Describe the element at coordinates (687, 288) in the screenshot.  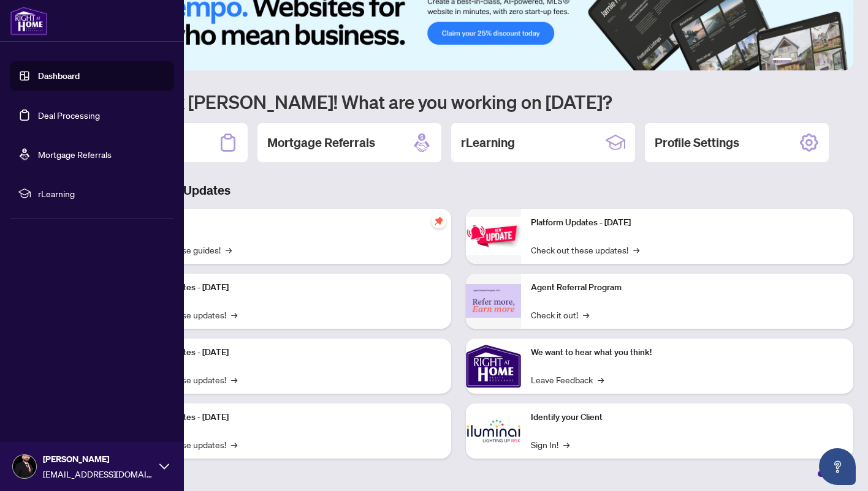
I see `p: Agent Referral Program` at that location.